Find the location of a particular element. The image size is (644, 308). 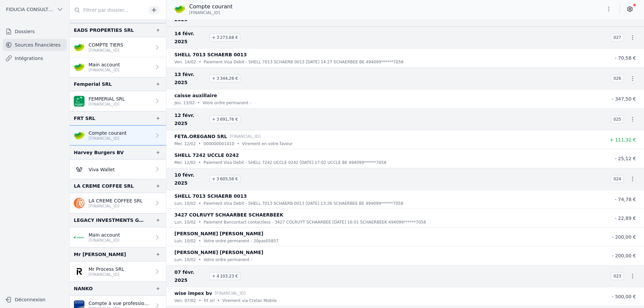

img: Viva-Wallet.webp is located at coordinates (79, 169).